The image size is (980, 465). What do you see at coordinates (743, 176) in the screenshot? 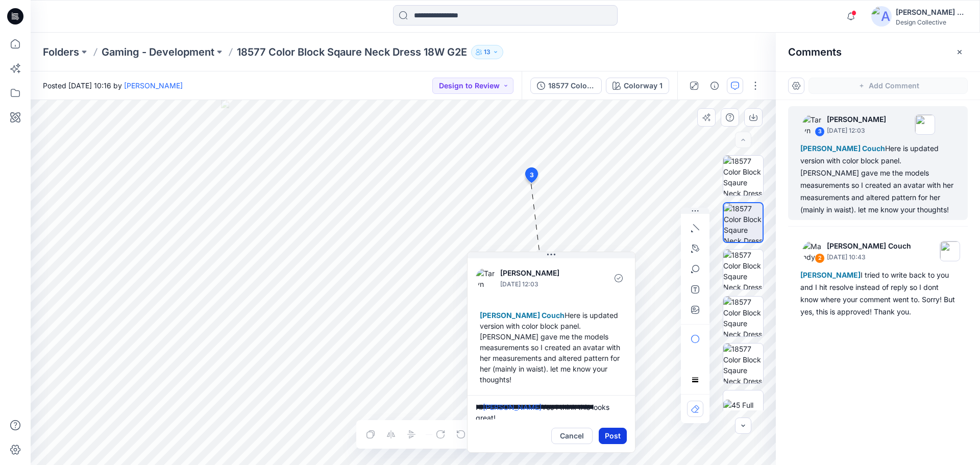
I see `img: 18577 Color Block Sqaure Neck Dress 16W altered for Kristen G2E GHOST_Colorway 1` at bounding box center [743, 176].